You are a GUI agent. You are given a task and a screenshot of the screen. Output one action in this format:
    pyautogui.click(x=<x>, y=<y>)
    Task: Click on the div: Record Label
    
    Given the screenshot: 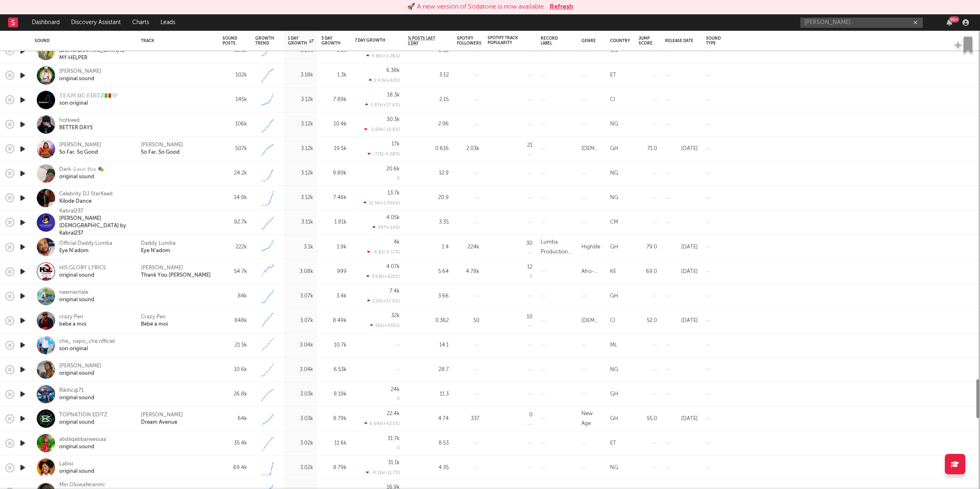 What is the action you would take?
    pyautogui.click(x=551, y=41)
    